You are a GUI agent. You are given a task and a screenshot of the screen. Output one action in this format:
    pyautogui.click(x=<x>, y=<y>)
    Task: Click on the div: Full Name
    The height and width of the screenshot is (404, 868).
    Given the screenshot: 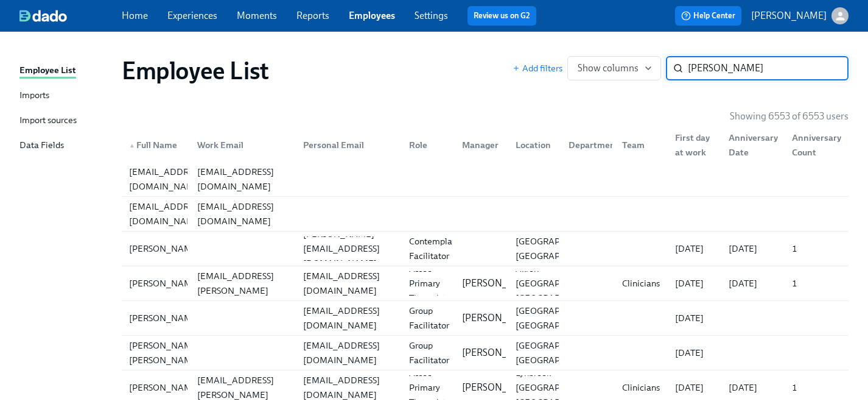 What is the action you would take?
    pyautogui.click(x=156, y=145)
    